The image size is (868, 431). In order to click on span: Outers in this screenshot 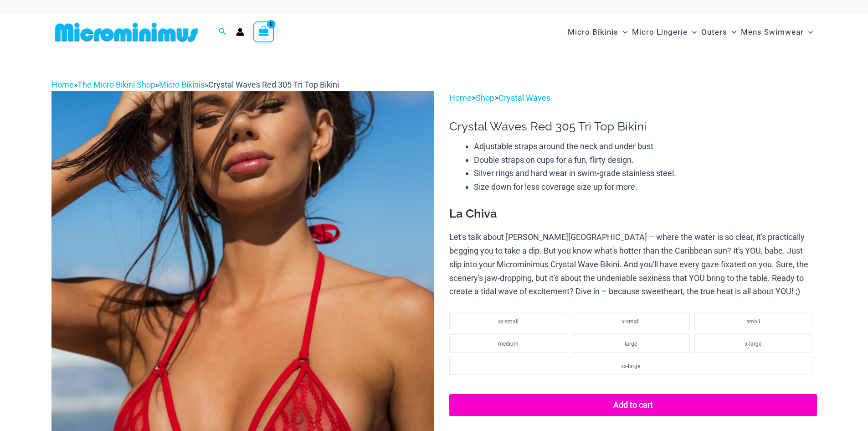, I will do `click(714, 32)`.